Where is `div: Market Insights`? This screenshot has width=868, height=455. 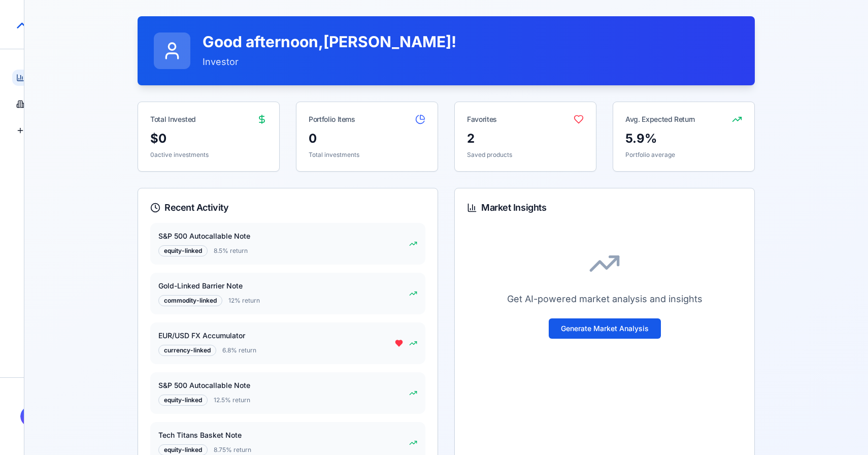 div: Market Insights is located at coordinates (605, 208).